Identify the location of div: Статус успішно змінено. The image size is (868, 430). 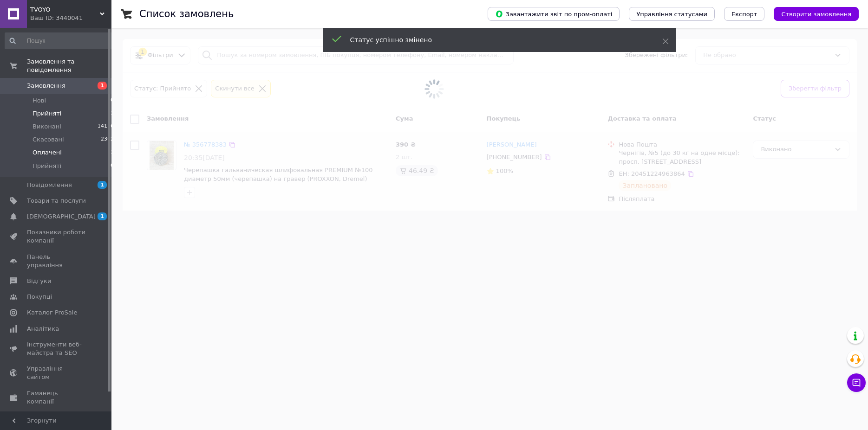
(495, 40).